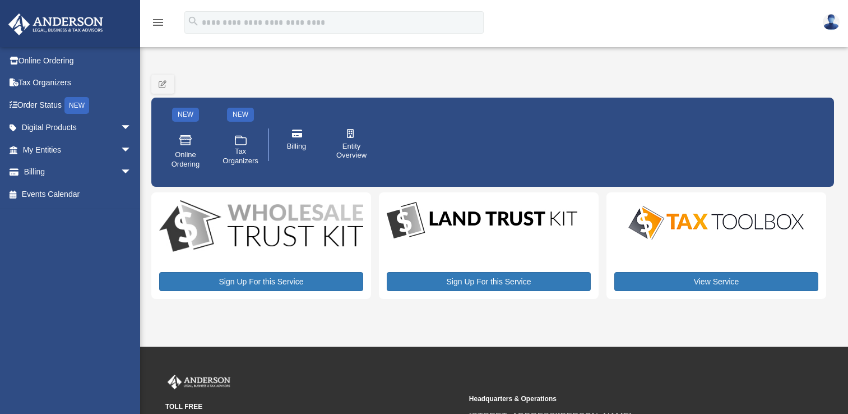 Image resolution: width=848 pixels, height=414 pixels. What do you see at coordinates (75, 128) in the screenshot?
I see `a: Digital Productsarrow_drop_down` at bounding box center [75, 128].